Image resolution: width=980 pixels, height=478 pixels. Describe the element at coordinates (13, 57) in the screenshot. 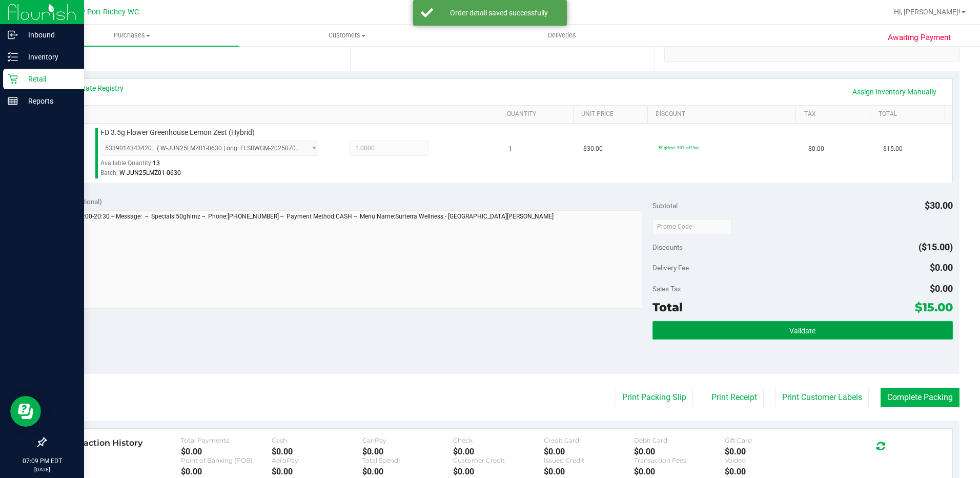

I see `inline-svg: Inventory` at that location.